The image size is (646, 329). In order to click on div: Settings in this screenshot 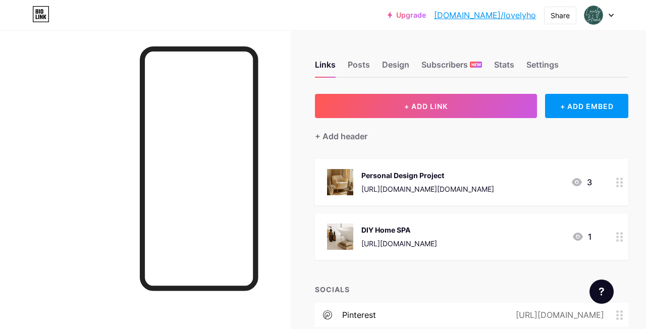, I will do `click(542, 68)`.